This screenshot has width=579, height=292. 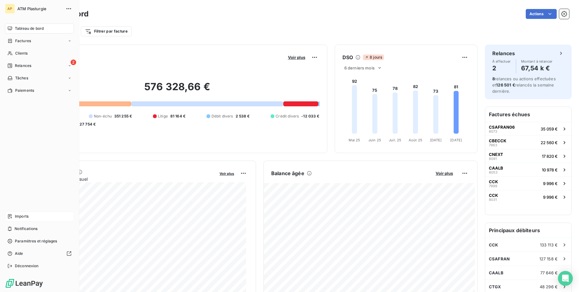 What do you see at coordinates (375, 140) in the screenshot?
I see `tspan: Juin 25` at bounding box center [375, 140].